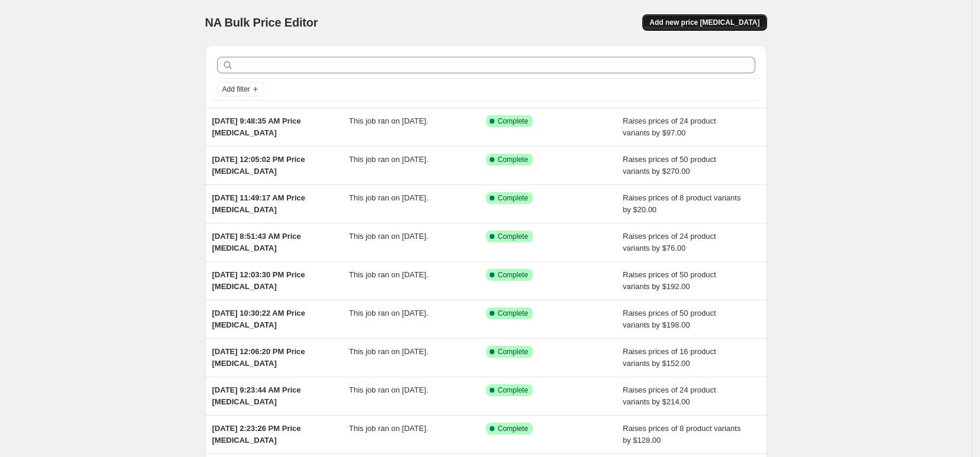 The image size is (980, 457). Describe the element at coordinates (240, 90) in the screenshot. I see `button: Add filter` at that location.